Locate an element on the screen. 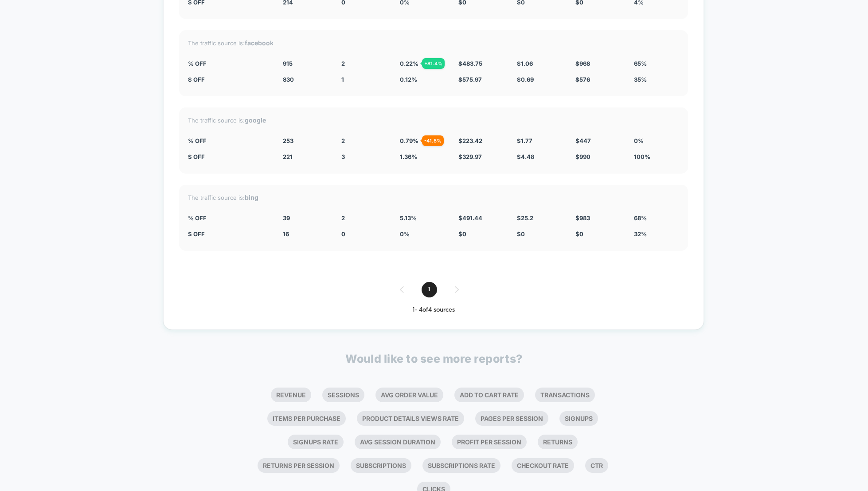 The image size is (868, 491). span: 1.36 % is located at coordinates (408, 156).